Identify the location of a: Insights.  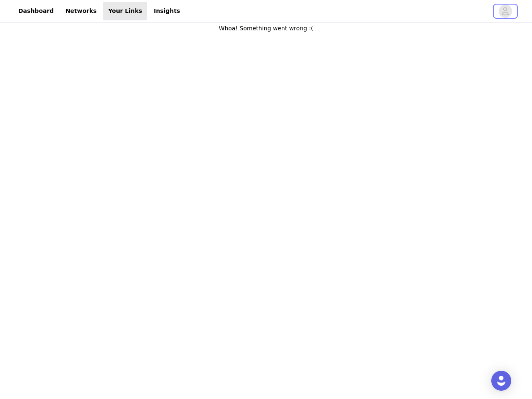
(167, 11).